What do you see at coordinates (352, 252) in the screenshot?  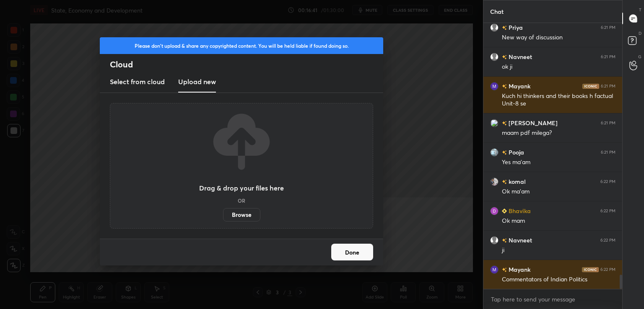 I see `button: Done` at bounding box center [352, 252].